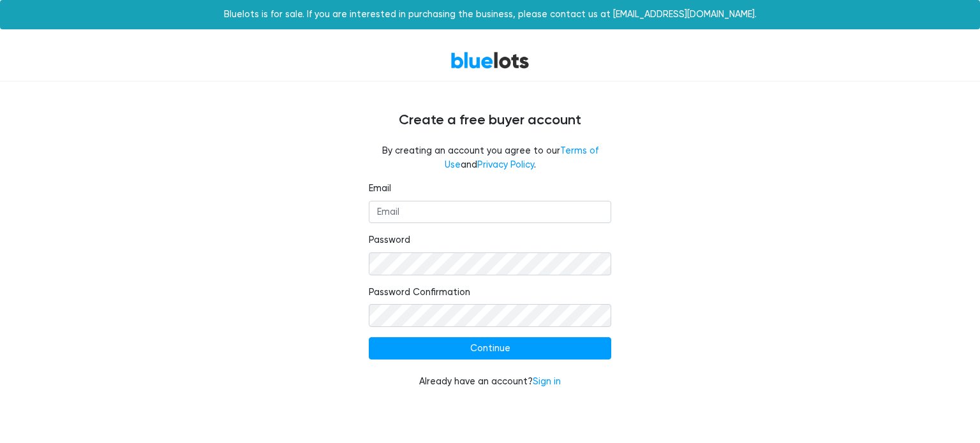 The width and height of the screenshot is (980, 443). I want to click on label: Password, so click(389, 240).